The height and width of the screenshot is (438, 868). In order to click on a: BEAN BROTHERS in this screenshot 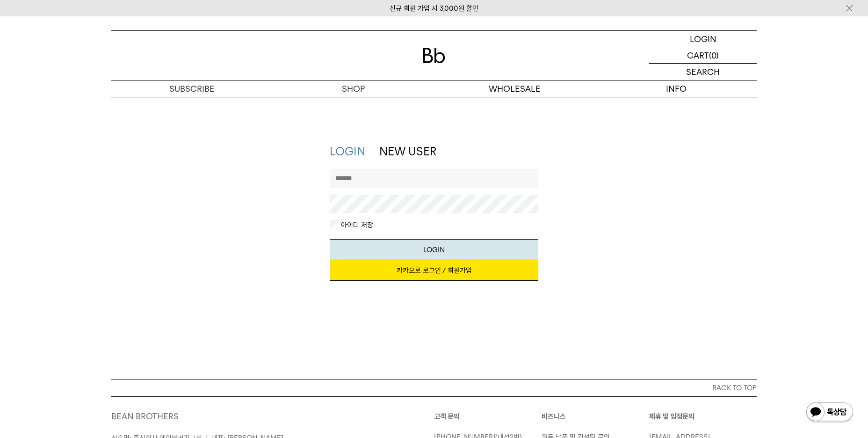, I will do `click(145, 416)`.